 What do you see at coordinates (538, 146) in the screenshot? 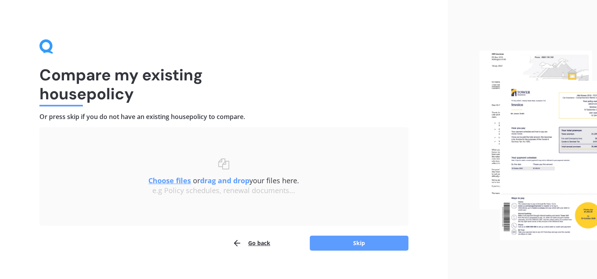
I see `img: files.webp` at bounding box center [538, 146].